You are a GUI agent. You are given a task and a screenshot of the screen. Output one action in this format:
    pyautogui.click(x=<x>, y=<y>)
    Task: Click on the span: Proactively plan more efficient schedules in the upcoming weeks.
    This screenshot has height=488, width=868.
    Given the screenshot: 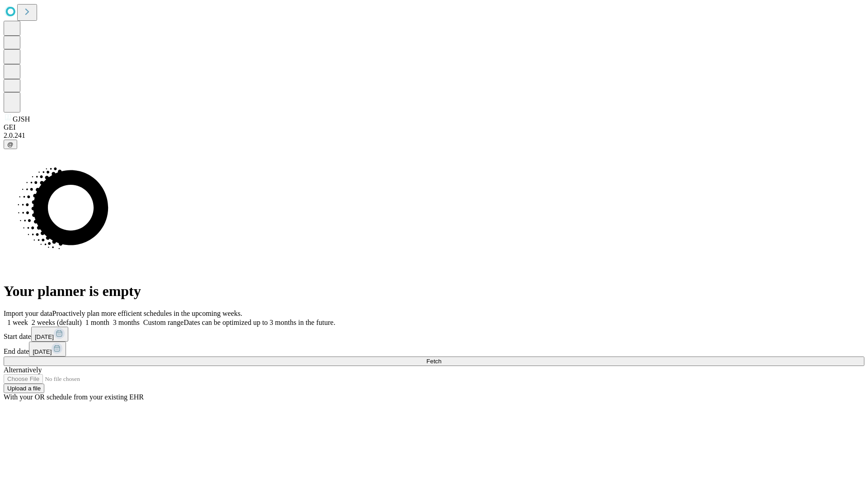 What is the action you would take?
    pyautogui.click(x=147, y=313)
    